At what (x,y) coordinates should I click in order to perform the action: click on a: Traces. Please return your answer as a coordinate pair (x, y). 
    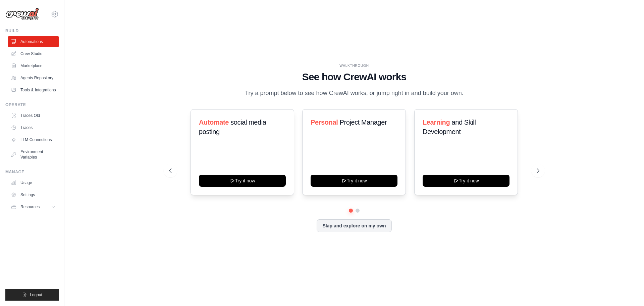
    Looking at the image, I should click on (33, 128).